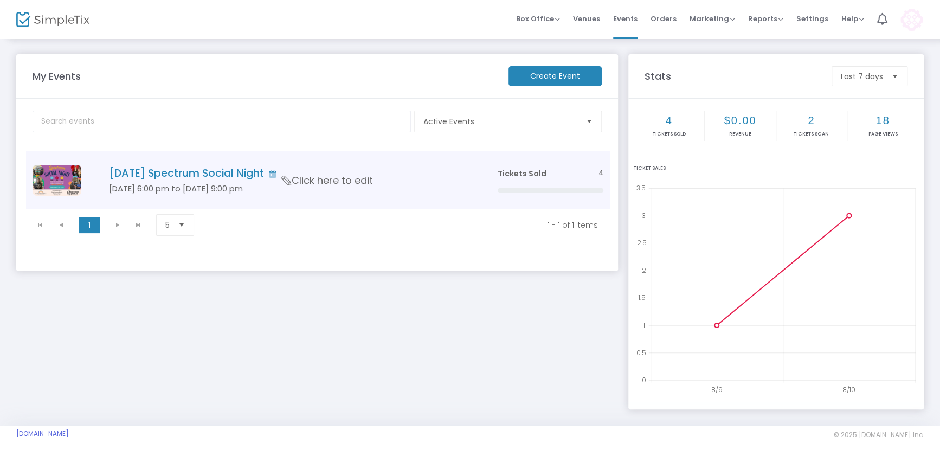 This screenshot has height=449, width=940. Describe the element at coordinates (663, 18) in the screenshot. I see `span: Orders` at that location.